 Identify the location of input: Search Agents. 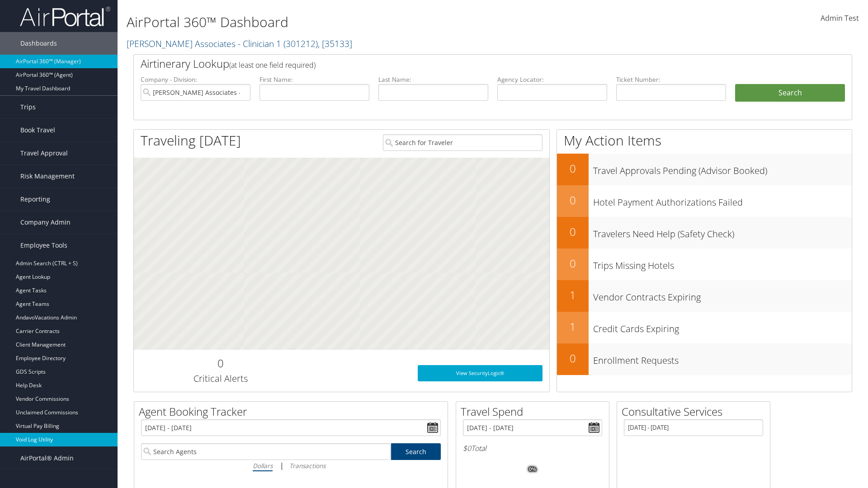
(266, 451).